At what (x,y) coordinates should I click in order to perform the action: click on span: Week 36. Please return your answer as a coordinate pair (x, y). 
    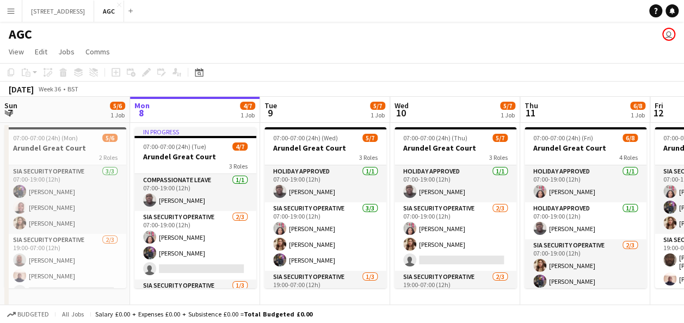
    Looking at the image, I should click on (50, 89).